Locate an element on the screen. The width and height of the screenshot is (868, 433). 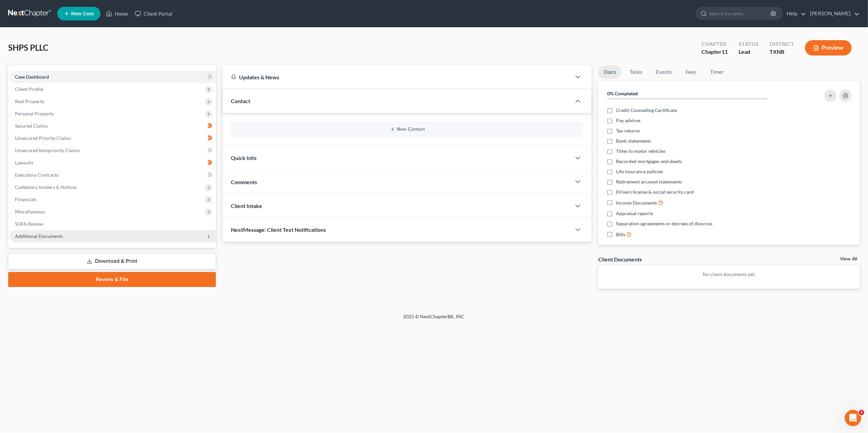
span: Life insurance policies is located at coordinates (639, 172).